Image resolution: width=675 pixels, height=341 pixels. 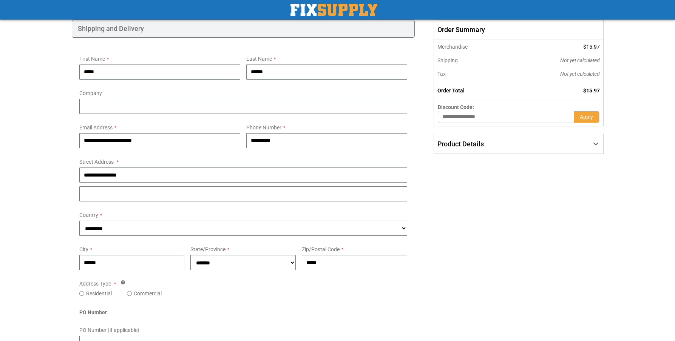 What do you see at coordinates (99, 294) in the screenshot?
I see `label: Residential` at bounding box center [99, 294].